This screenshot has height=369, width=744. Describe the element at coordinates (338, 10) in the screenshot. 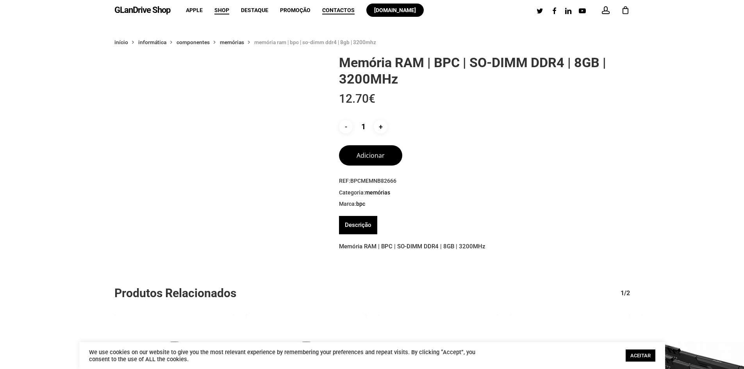

I see `span: Contactos` at that location.